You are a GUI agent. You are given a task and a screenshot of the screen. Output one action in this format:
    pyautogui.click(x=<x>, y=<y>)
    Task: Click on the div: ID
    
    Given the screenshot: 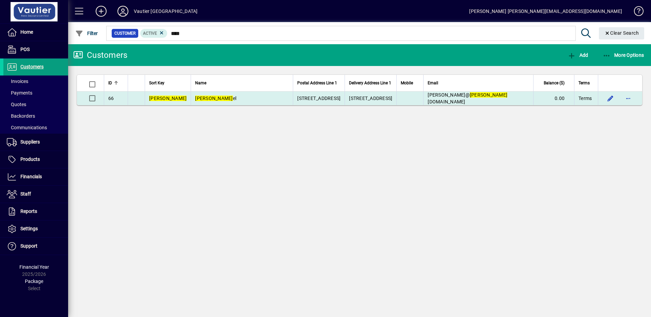 What is the action you would take?
    pyautogui.click(x=116, y=83)
    